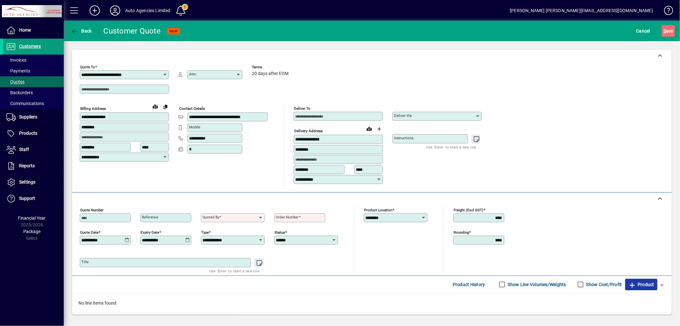 The image size is (680, 326). Describe the element at coordinates (33, 166) in the screenshot. I see `a: Reports` at that location.